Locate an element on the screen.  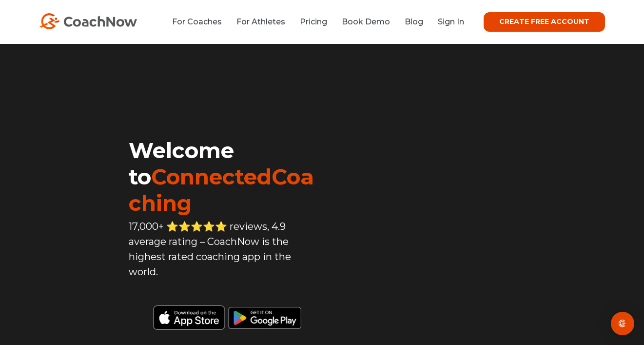
a: CREATE FREE ACCOUNT is located at coordinates (544, 22).